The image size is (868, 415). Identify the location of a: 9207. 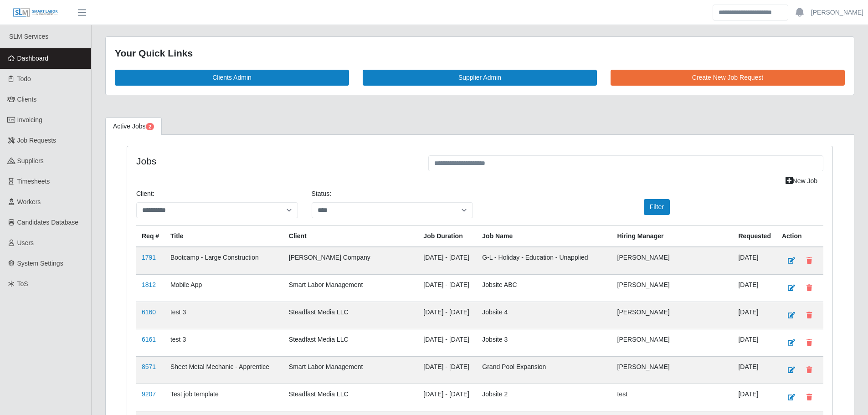
(149, 394).